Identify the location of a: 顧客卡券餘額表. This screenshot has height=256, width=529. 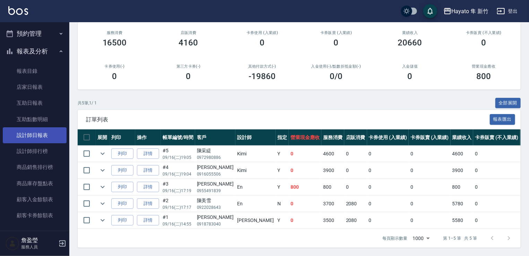
(35, 215).